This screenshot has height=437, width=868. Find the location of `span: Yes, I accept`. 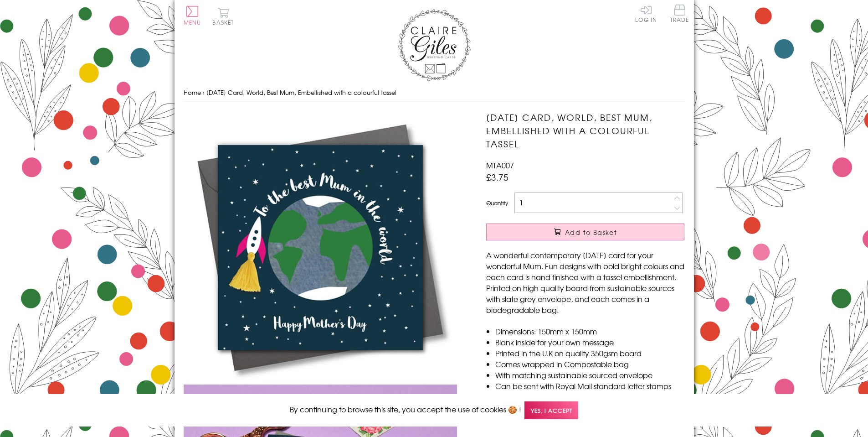

span: Yes, I accept is located at coordinates (552, 410).